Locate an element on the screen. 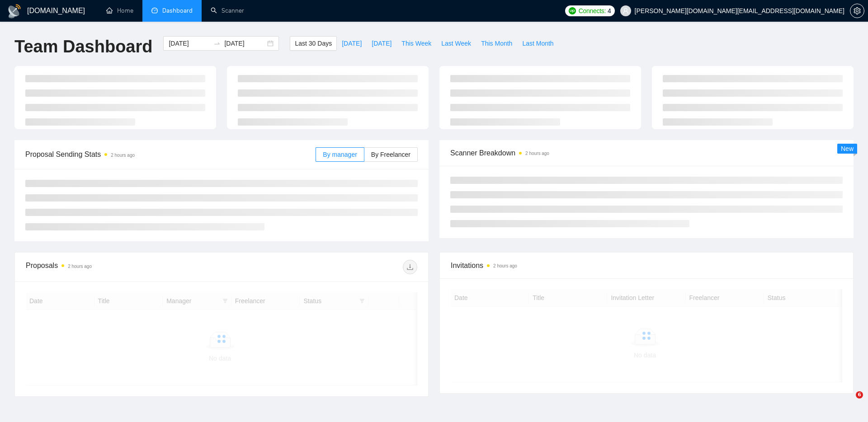 The width and height of the screenshot is (868, 422). a: homeHome is located at coordinates (120, 10).